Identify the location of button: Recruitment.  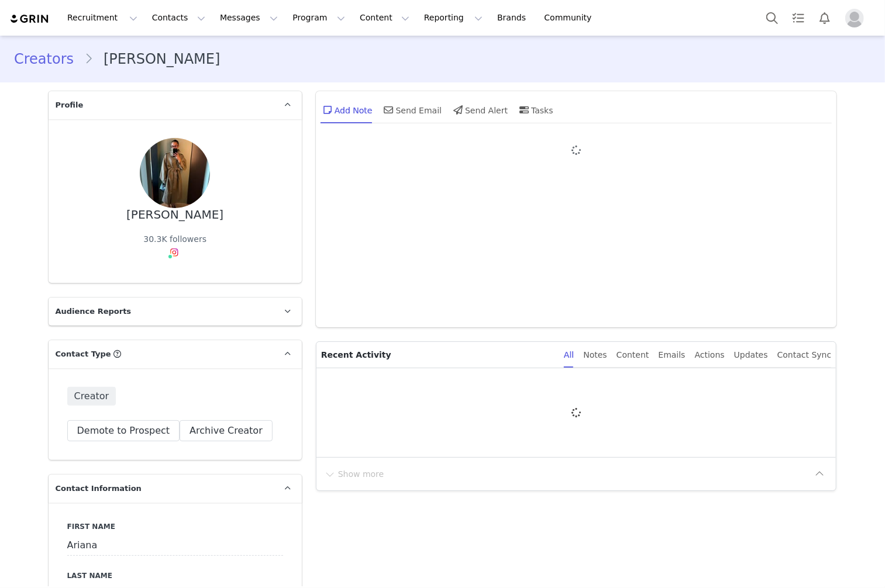
(102, 18).